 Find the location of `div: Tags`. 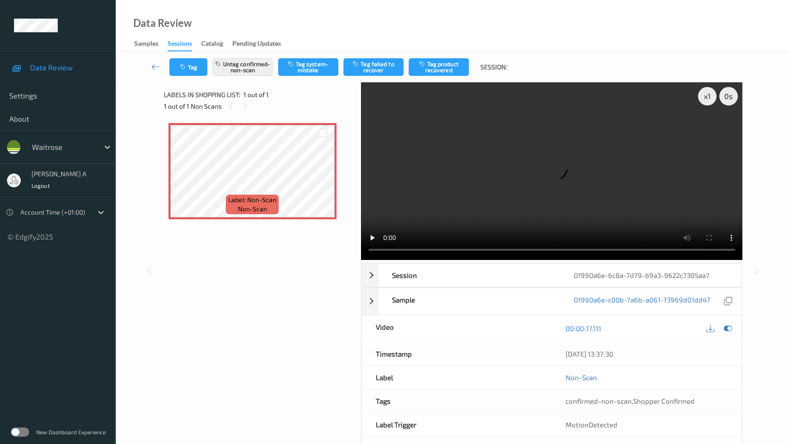

div: Tags is located at coordinates (457, 401).